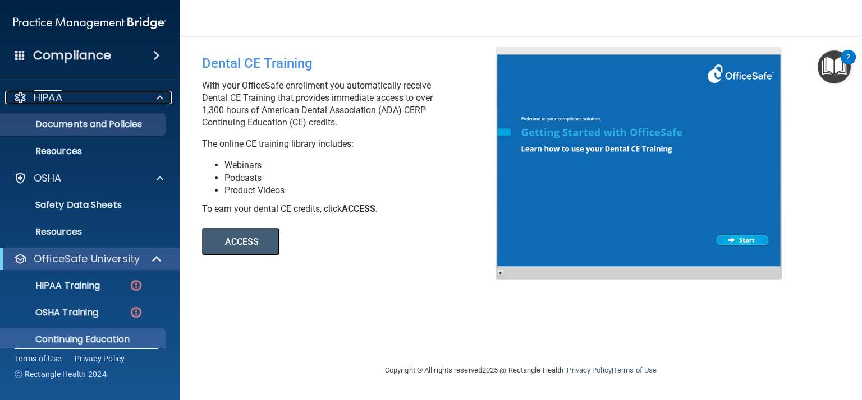  What do you see at coordinates (88, 178) in the screenshot?
I see `a: OSHA` at bounding box center [88, 178].